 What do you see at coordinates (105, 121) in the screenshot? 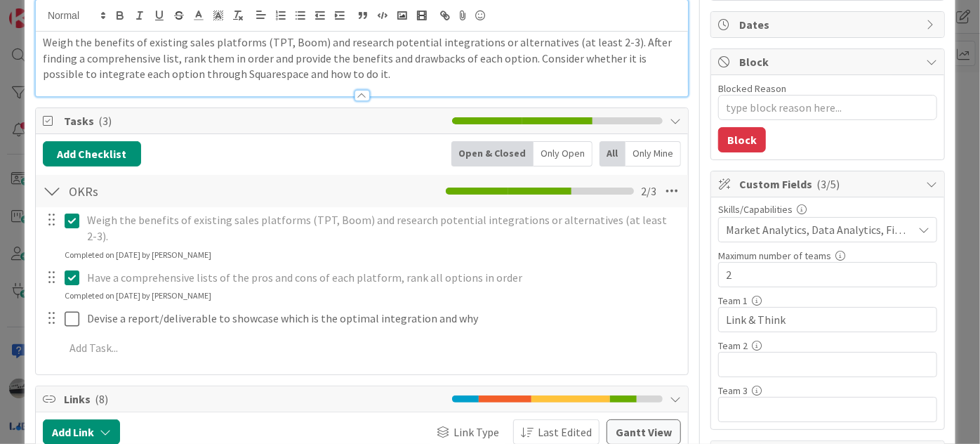
I see `span: ( 3 )` at bounding box center [105, 121].